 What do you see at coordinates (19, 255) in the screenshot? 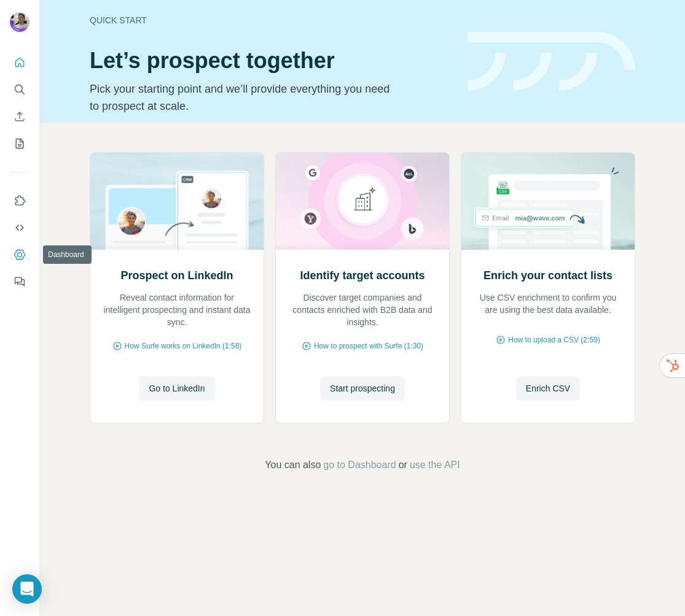
I see `button: Dashboard` at bounding box center [19, 255].